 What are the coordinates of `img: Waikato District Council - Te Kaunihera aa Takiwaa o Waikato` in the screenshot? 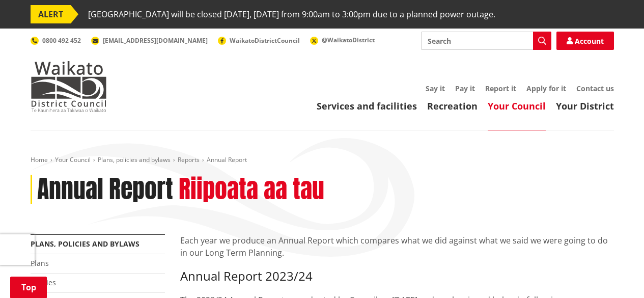 It's located at (69, 86).